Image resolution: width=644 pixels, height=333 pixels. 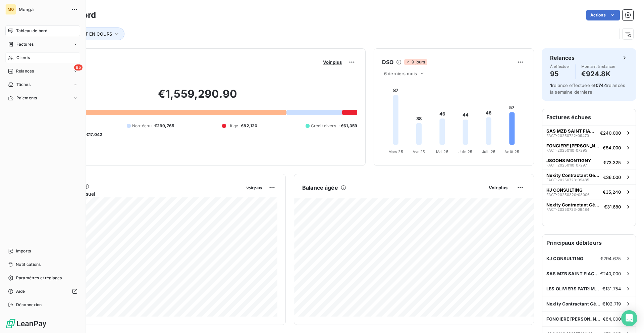 I want to click on span: LES OLIVIERS PATRIMOINE, so click(x=575, y=289).